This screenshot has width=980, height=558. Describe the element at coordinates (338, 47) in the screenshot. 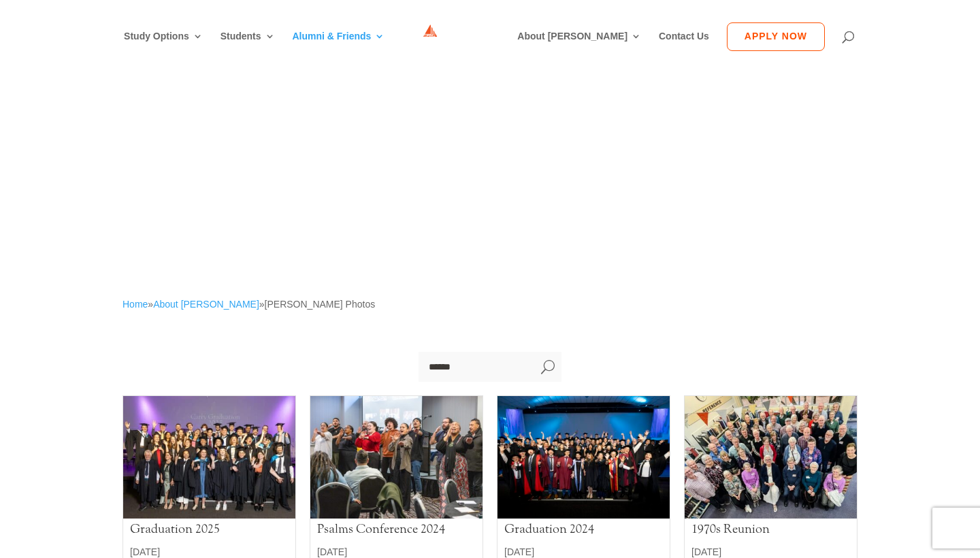

I see `a: Alumni & Friends` at that location.